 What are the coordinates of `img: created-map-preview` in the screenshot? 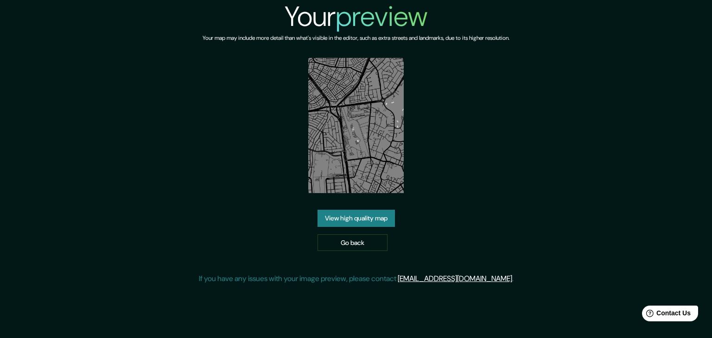 It's located at (356, 126).